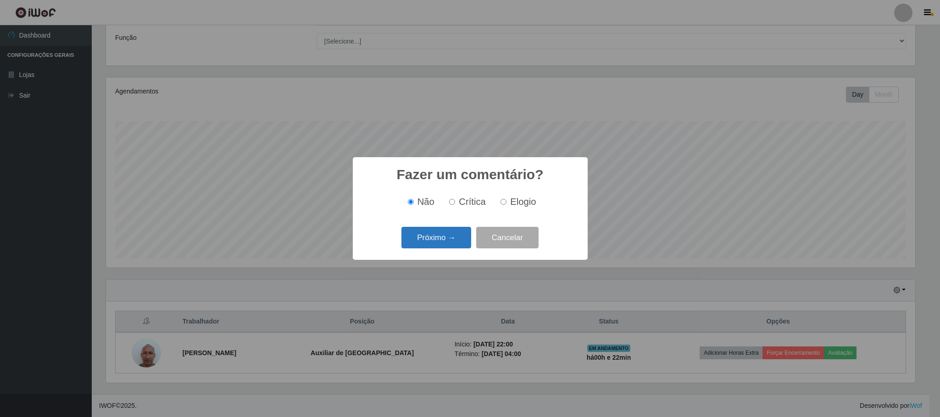 This screenshot has width=940, height=417. Describe the element at coordinates (470, 175) in the screenshot. I see `h2: Fazer um comentário?` at that location.